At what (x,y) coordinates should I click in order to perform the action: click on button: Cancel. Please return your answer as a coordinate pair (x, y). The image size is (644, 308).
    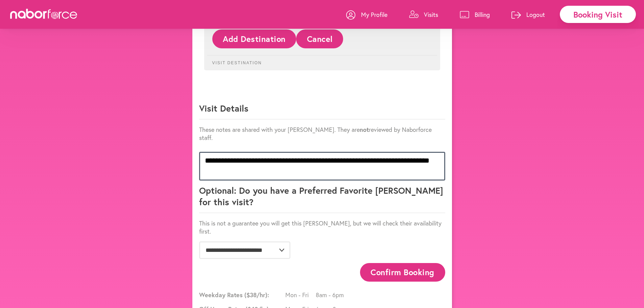
    Looking at the image, I should click on (320, 39).